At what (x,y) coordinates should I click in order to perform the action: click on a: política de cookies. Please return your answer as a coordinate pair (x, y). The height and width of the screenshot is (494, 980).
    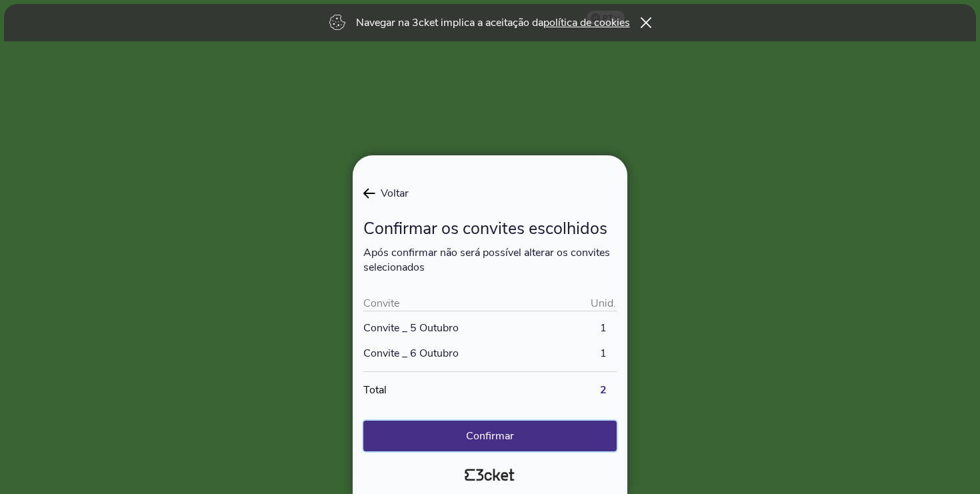
    Looking at the image, I should click on (587, 23).